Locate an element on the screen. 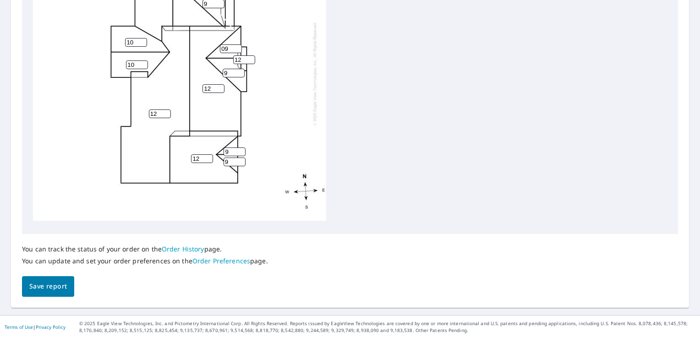 This screenshot has height=338, width=700. p: You can track the status of your order on the page. is located at coordinates (145, 249).